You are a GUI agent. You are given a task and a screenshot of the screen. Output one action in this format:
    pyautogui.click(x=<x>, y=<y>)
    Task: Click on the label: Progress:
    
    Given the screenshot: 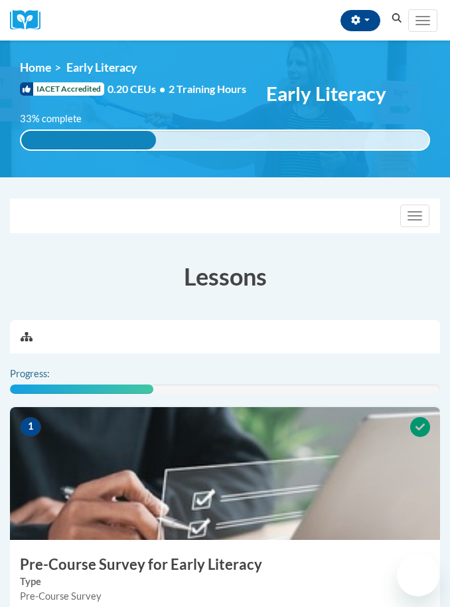 What is the action you would take?
    pyautogui.click(x=48, y=374)
    